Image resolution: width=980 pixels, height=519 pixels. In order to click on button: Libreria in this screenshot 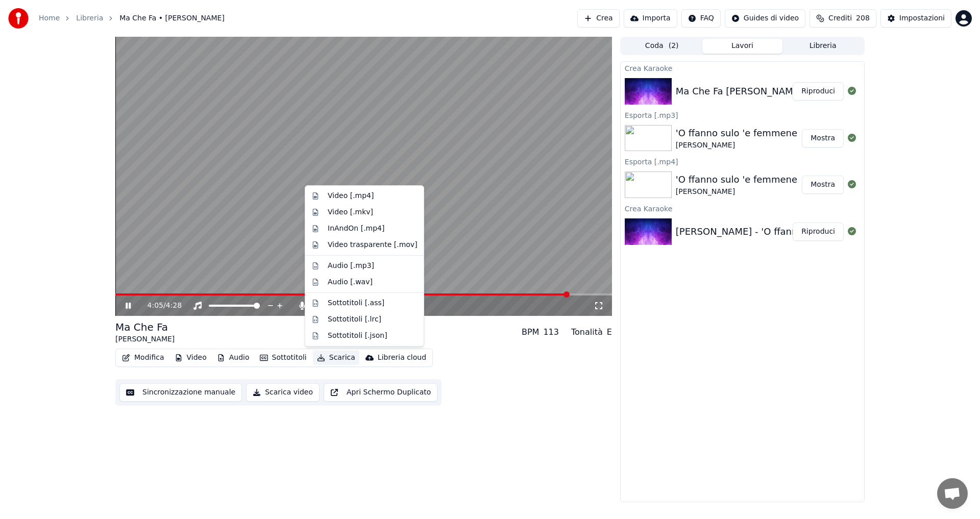, I will do `click(822, 46)`.